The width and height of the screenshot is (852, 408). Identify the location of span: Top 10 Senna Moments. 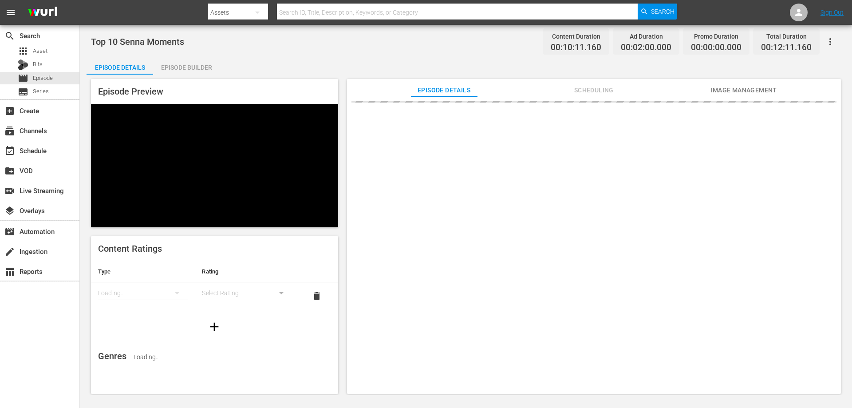
(138, 42).